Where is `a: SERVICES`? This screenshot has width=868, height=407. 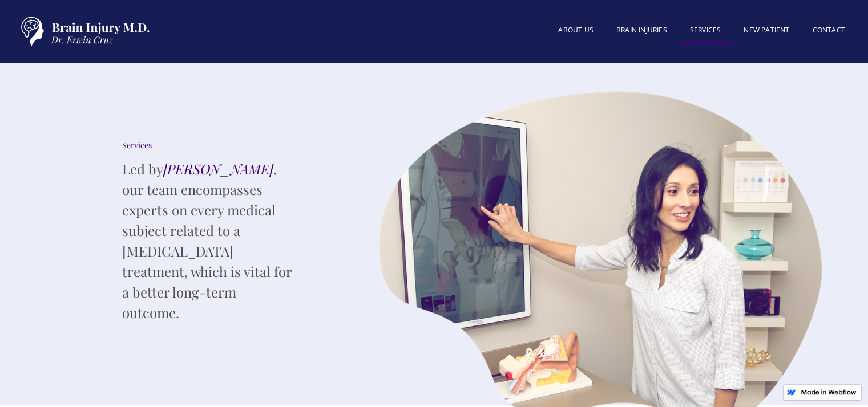 a: SERVICES is located at coordinates (705, 31).